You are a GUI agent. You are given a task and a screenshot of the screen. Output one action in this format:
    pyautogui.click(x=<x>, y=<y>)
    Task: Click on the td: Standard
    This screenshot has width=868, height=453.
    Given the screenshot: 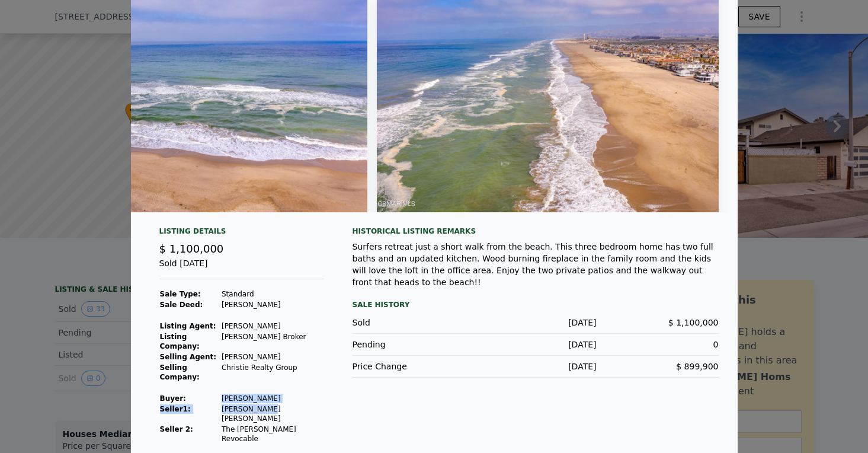 What is the action you would take?
    pyautogui.click(x=272, y=294)
    